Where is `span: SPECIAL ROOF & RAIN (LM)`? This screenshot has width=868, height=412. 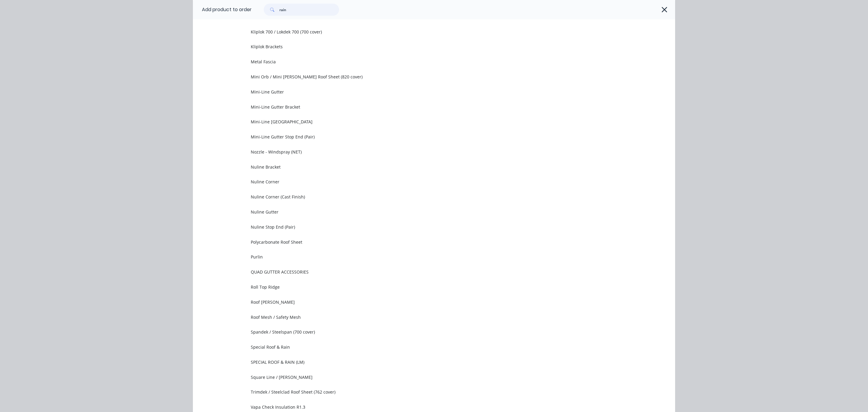
span: SPECIAL ROOF & RAIN (LM) is located at coordinates (420, 362).